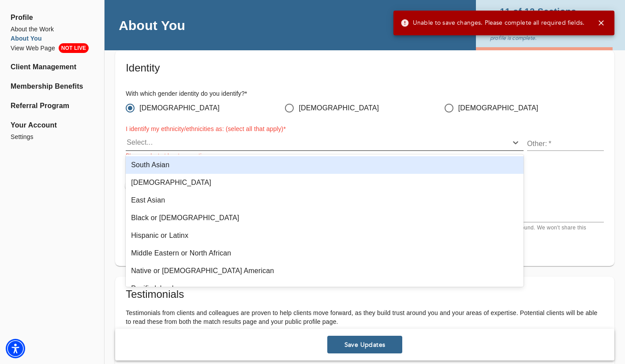  I want to click on li: Client Management, so click(52, 67).